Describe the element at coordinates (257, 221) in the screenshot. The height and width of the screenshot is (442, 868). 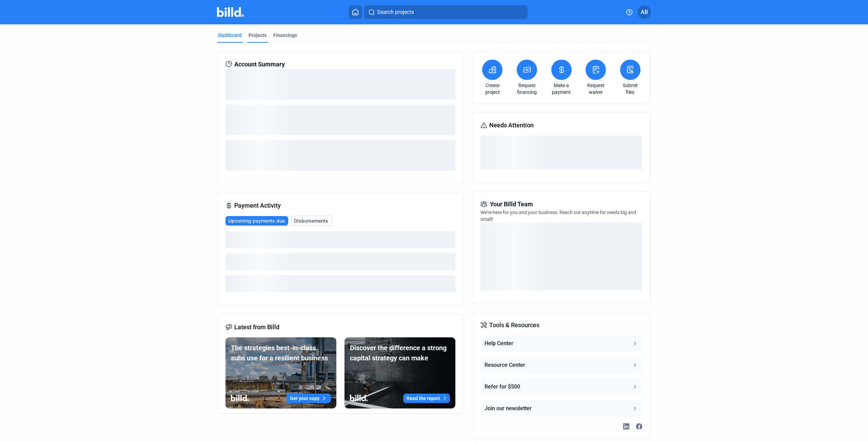
I see `button: Upcoming payments due` at that location.